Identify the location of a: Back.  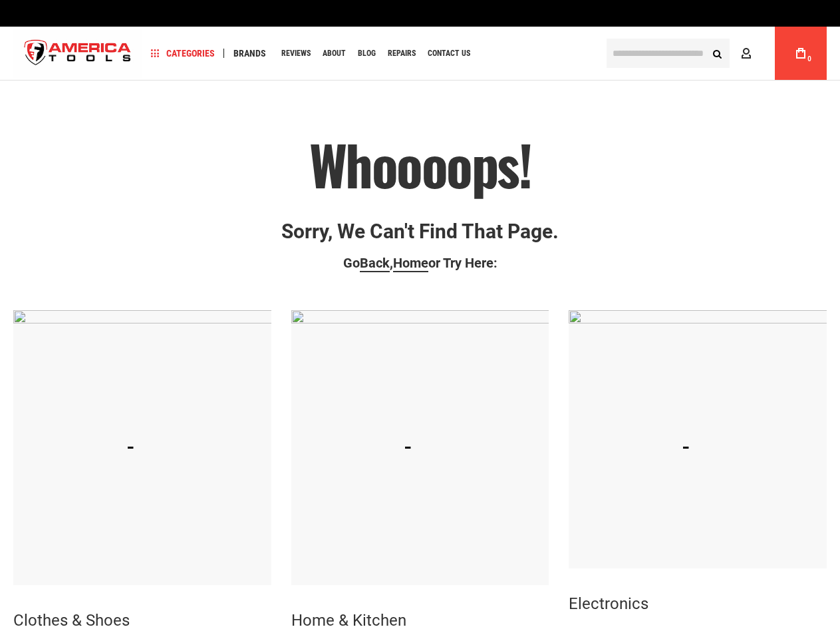
(374, 263).